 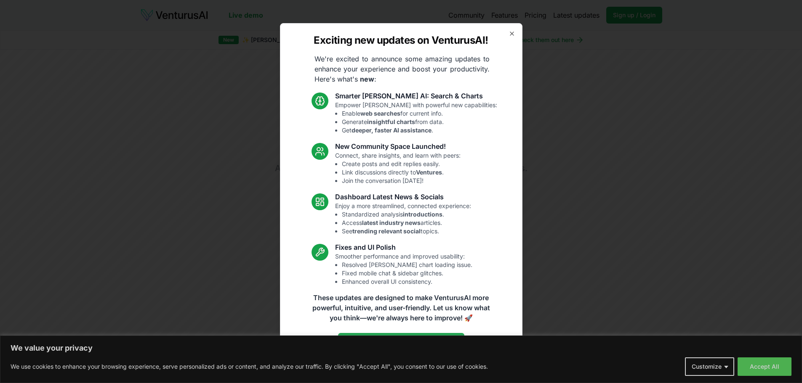 What do you see at coordinates (423, 214) in the screenshot?
I see `strong: introductions` at bounding box center [423, 214].